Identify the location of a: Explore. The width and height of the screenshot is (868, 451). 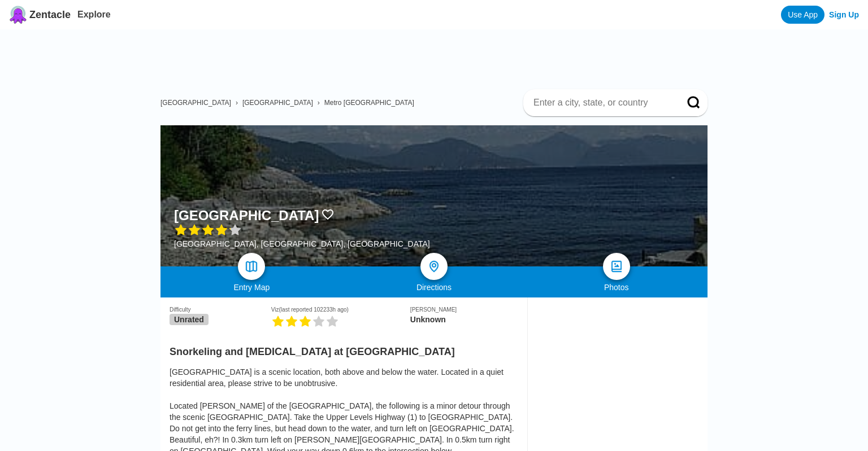
(94, 14).